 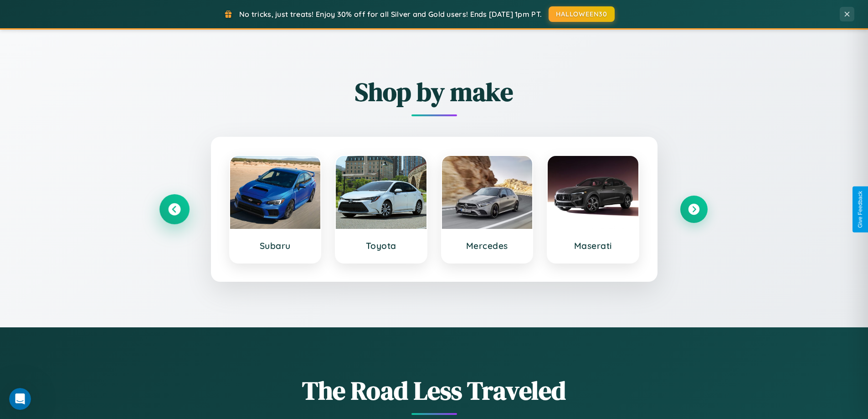 I want to click on div: Give Feedback, so click(x=860, y=209).